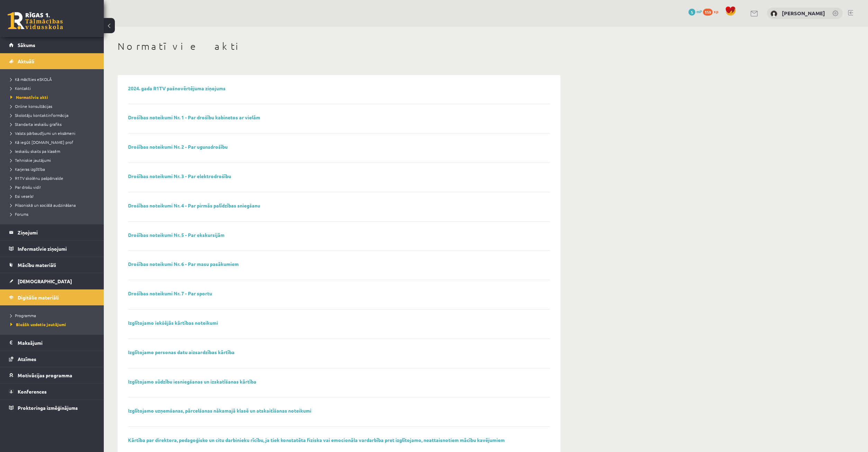 Image resolution: width=868 pixels, height=452 pixels. What do you see at coordinates (173, 323) in the screenshot?
I see `a: Izglītojamo iekšējās kārtības noteikumi` at bounding box center [173, 323].